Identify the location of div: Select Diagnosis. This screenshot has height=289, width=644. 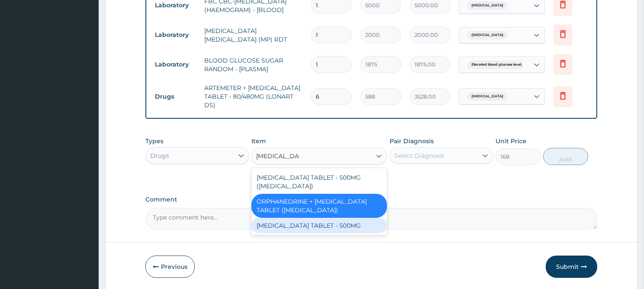
(419, 156).